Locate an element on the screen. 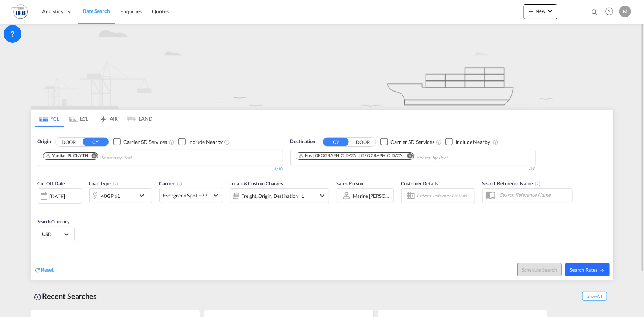 The image size is (644, 317). span: Locals & Custom Charges is located at coordinates (257, 184).